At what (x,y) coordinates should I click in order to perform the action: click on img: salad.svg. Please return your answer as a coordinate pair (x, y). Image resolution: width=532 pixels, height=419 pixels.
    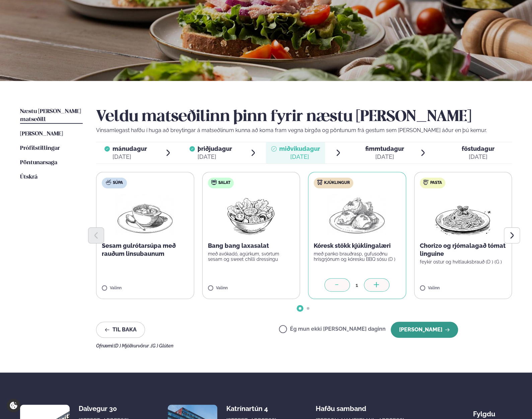
    Looking at the image, I should click on (214, 182).